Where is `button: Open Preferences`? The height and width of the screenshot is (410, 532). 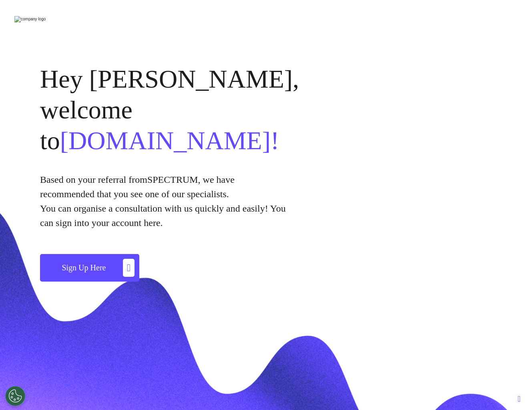 button: Open Preferences is located at coordinates (15, 396).